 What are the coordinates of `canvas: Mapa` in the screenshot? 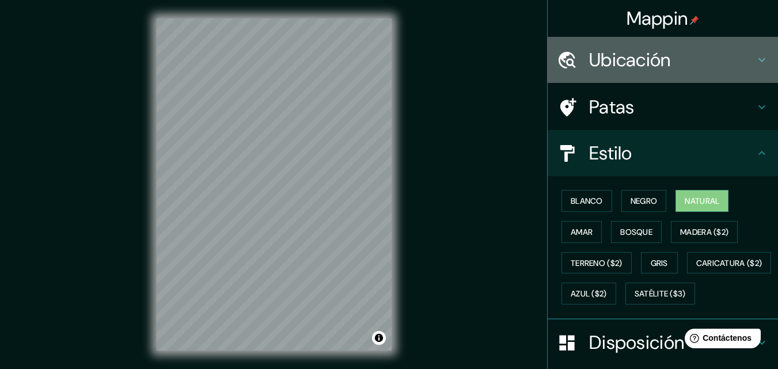 It's located at (274, 184).